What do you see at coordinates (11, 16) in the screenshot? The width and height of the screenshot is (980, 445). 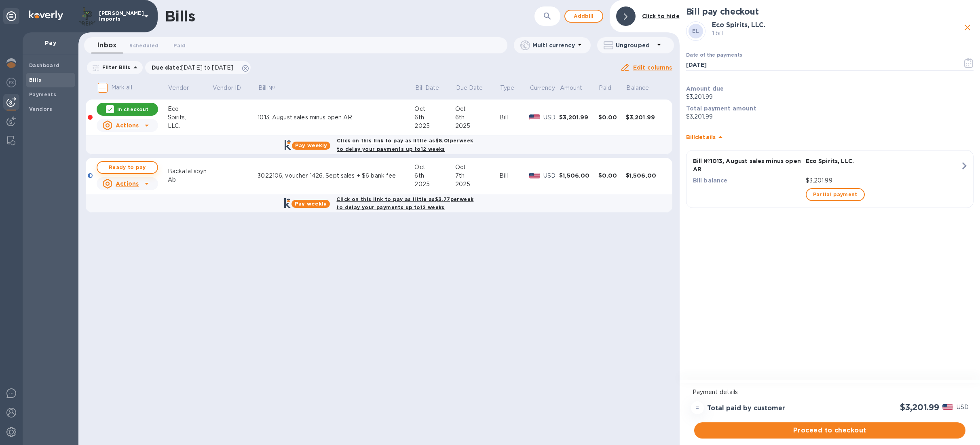 I see `div: Unpin categories` at bounding box center [11, 16].